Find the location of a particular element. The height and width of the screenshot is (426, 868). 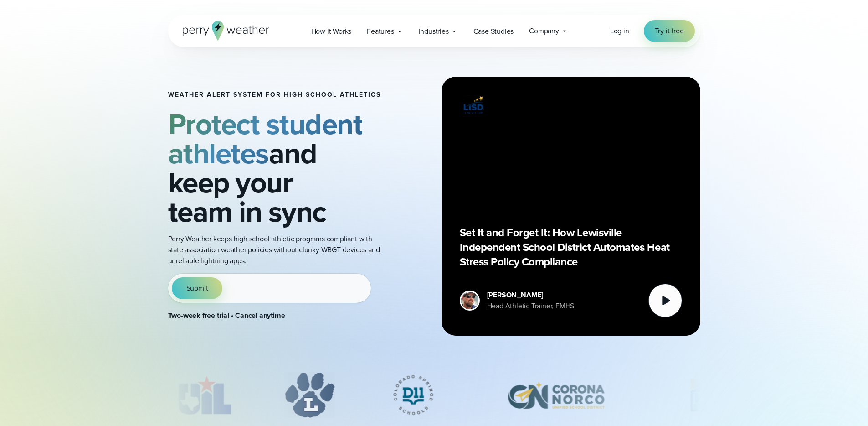

button: Submit is located at coordinates (197, 288).